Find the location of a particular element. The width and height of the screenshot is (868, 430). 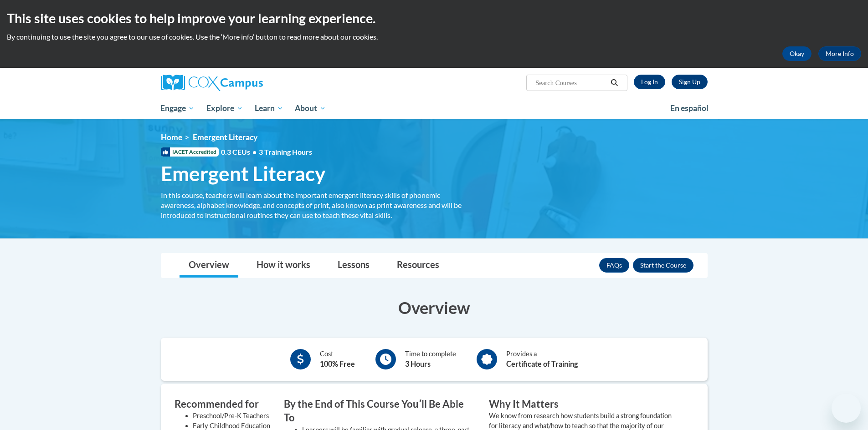

h2: This site uses cookies to help improve your learning experience. is located at coordinates (434, 19).